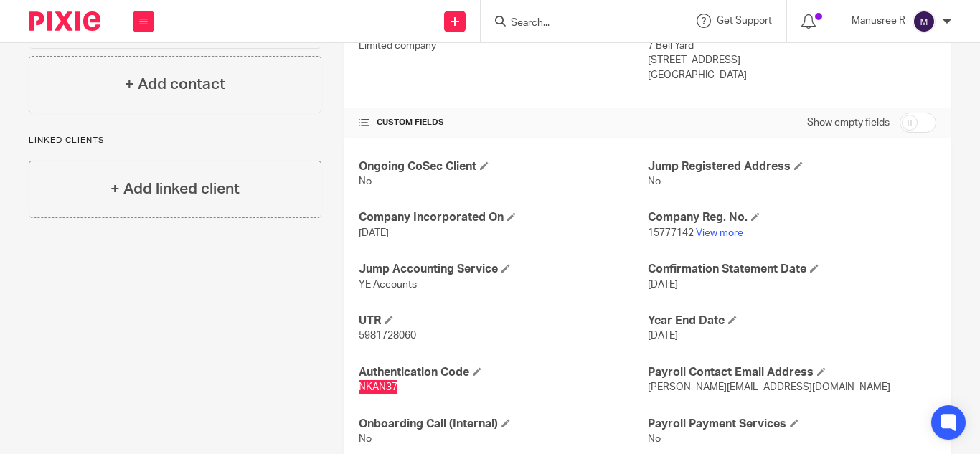 The width and height of the screenshot is (980, 454). What do you see at coordinates (503, 424) in the screenshot?
I see `h4: Onboarding Call (Internal)` at bounding box center [503, 424].